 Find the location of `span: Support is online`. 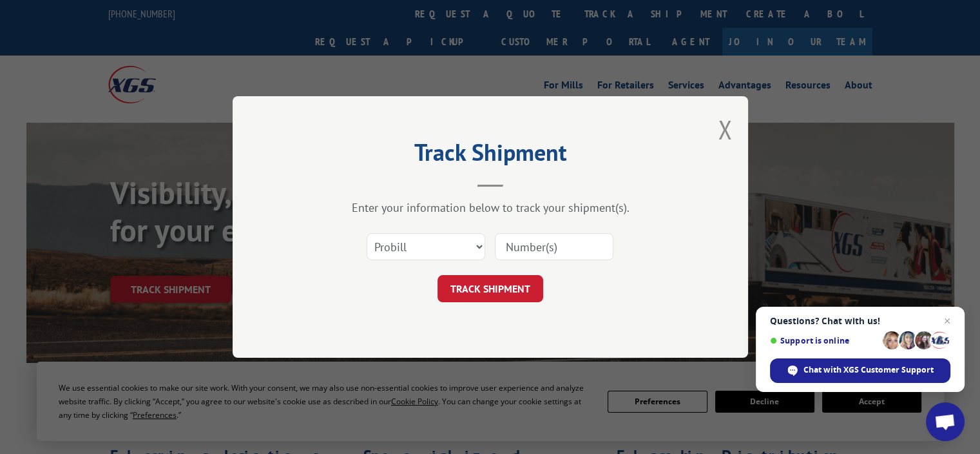

span: Support is online is located at coordinates (824, 340).